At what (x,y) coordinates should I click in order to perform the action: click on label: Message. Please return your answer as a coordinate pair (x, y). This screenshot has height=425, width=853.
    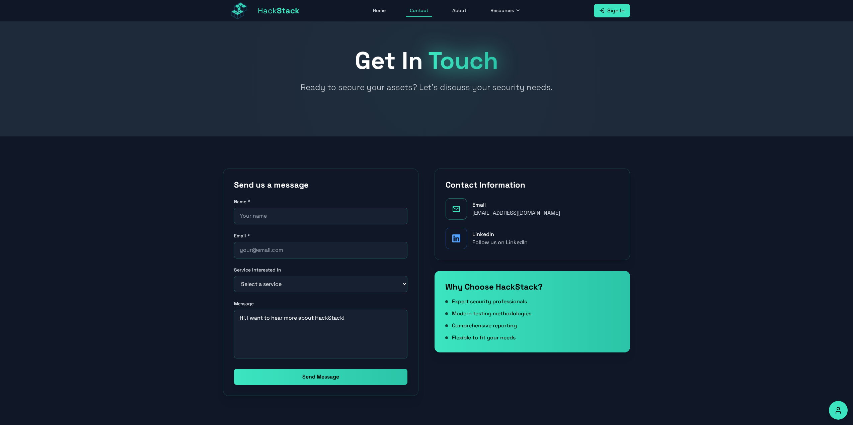
    Looking at the image, I should click on (321, 304).